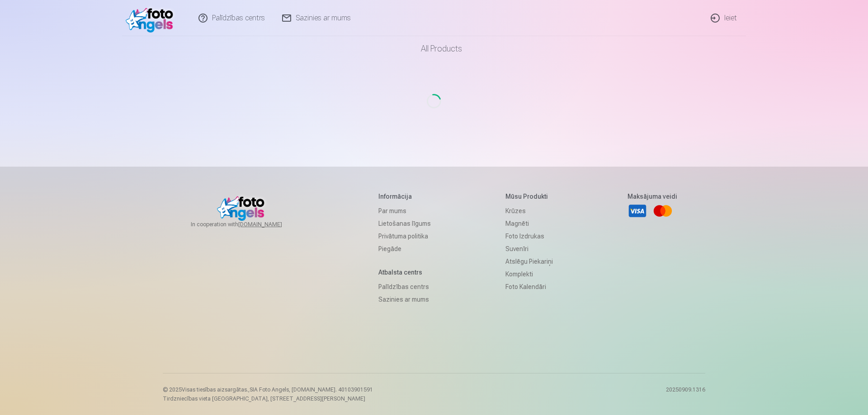 This screenshot has width=868, height=415. I want to click on a: Piegāde, so click(405, 249).